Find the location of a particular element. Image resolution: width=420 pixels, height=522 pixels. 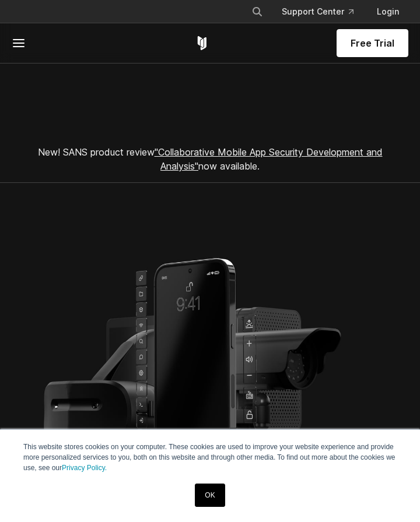

p: This website stores cookies on your computer. These cookies are used to improve your website expe... is located at coordinates (210, 457).